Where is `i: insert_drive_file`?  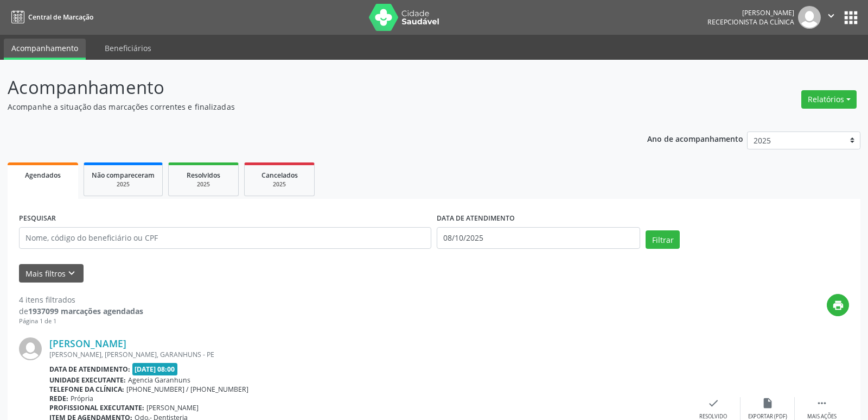
i: insert_drive_file is located at coordinates (768, 403).